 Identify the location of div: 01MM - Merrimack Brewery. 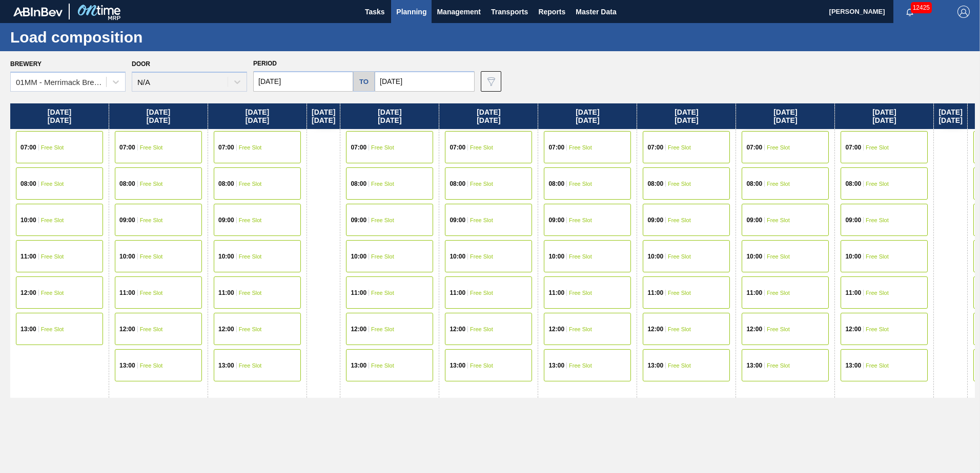
(61, 82).